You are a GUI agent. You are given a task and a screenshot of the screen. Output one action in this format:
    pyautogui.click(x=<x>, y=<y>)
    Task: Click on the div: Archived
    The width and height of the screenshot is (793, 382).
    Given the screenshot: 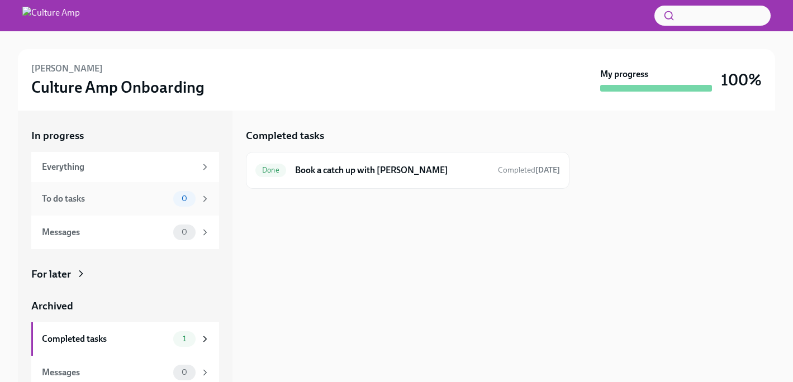 What is the action you would take?
    pyautogui.click(x=125, y=306)
    